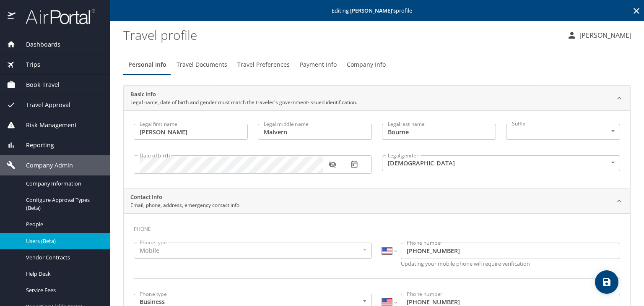 The height and width of the screenshot is (306, 644). What do you see at coordinates (366, 64) in the screenshot?
I see `span: Company Info` at bounding box center [366, 64].